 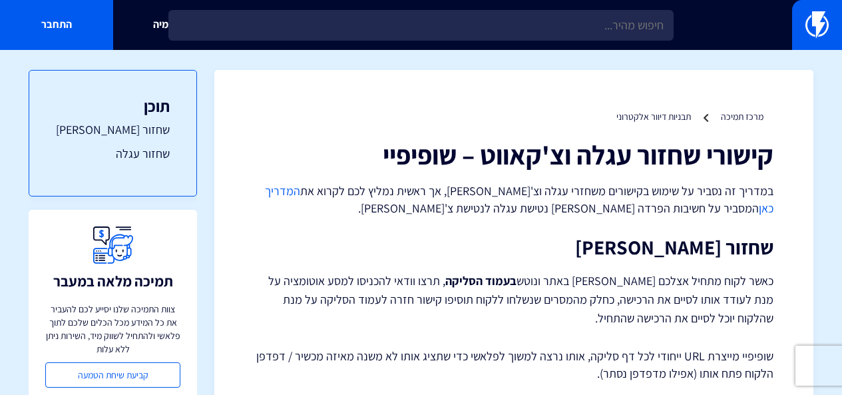 What do you see at coordinates (519, 199) in the screenshot?
I see `a: המדריך כאן` at bounding box center [519, 199].